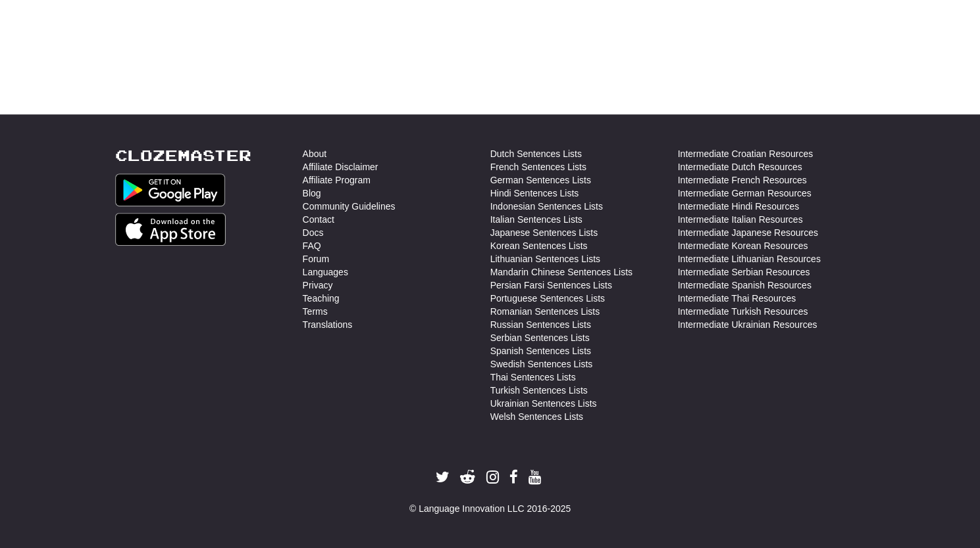  I want to click on a: Swedish Sentences Lists, so click(542, 364).